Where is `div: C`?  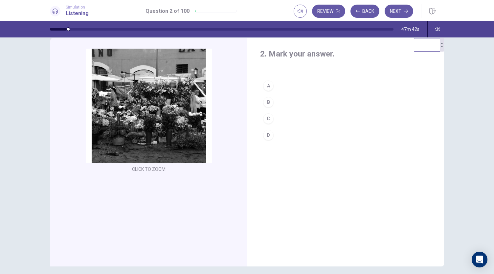 div: C is located at coordinates (269, 119).